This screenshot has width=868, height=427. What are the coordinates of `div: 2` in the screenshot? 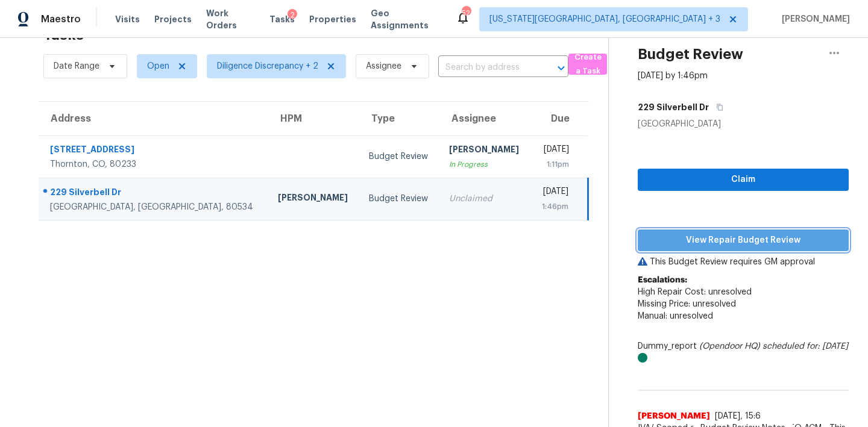 It's located at (292, 15).